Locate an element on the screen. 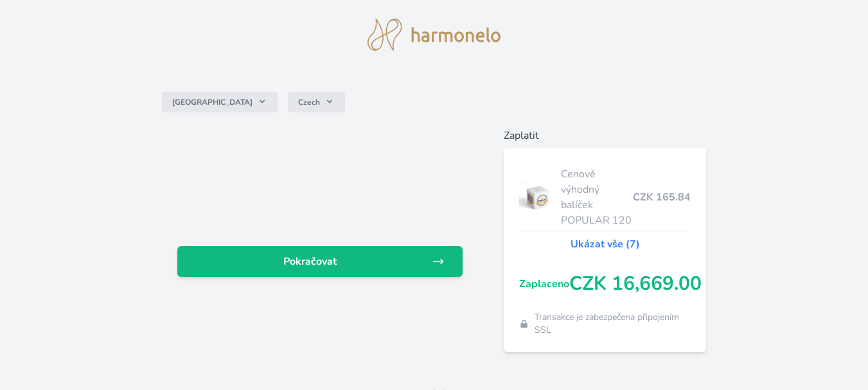  span: Transakce je zabezpečena připojením SSL is located at coordinates (613, 324).